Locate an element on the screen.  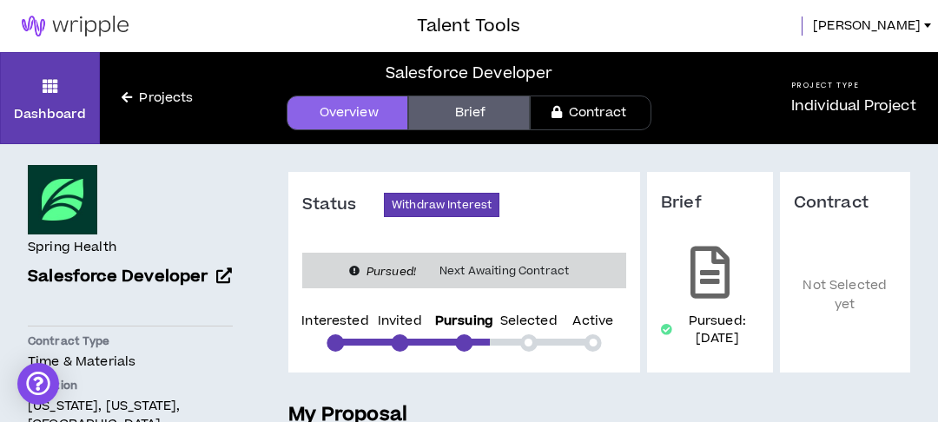
p: Individual Project is located at coordinates (854, 106).